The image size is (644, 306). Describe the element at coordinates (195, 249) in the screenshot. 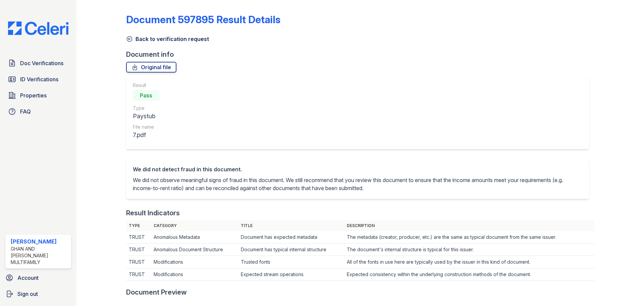

I see `td: Anomalous Document Structure` at that location.